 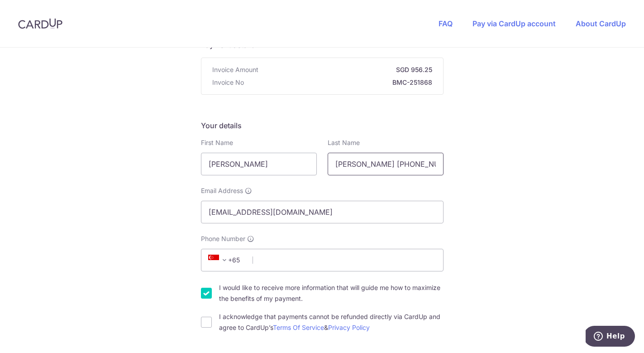 I want to click on span: Help, so click(x=30, y=10).